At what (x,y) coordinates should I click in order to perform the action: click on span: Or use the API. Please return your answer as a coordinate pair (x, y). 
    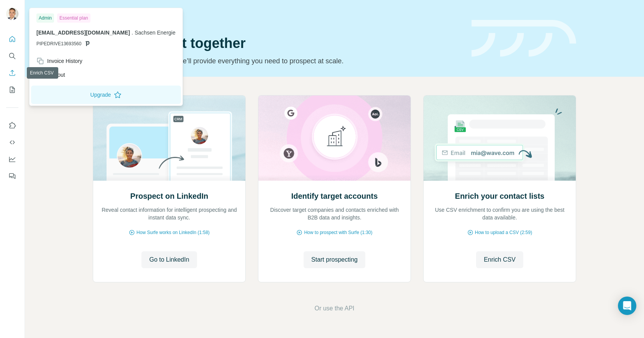
    Looking at the image, I should click on (334, 308).